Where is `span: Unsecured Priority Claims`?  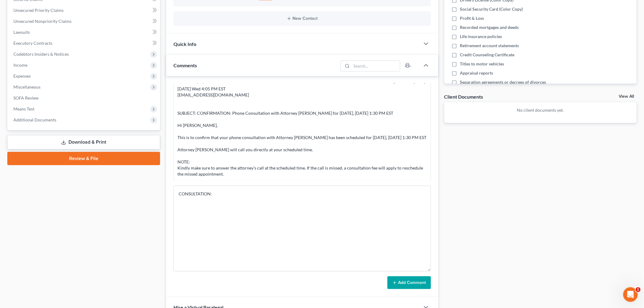 span: Unsecured Priority Claims is located at coordinates (38, 10).